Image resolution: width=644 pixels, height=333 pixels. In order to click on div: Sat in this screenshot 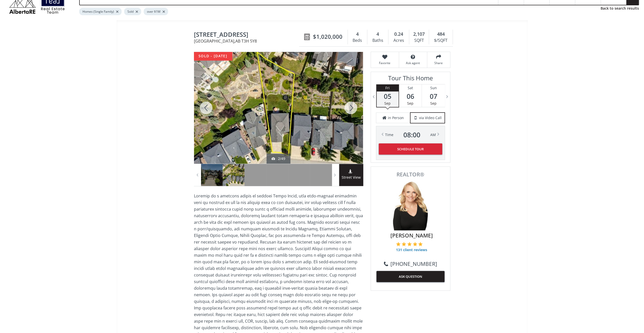, I will do `click(410, 88)`.